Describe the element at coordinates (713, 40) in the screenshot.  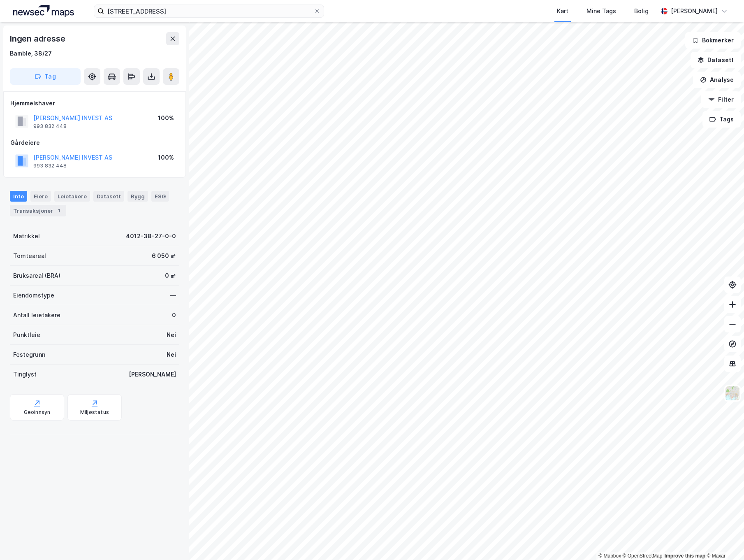
I see `button: Bokmerker` at that location.